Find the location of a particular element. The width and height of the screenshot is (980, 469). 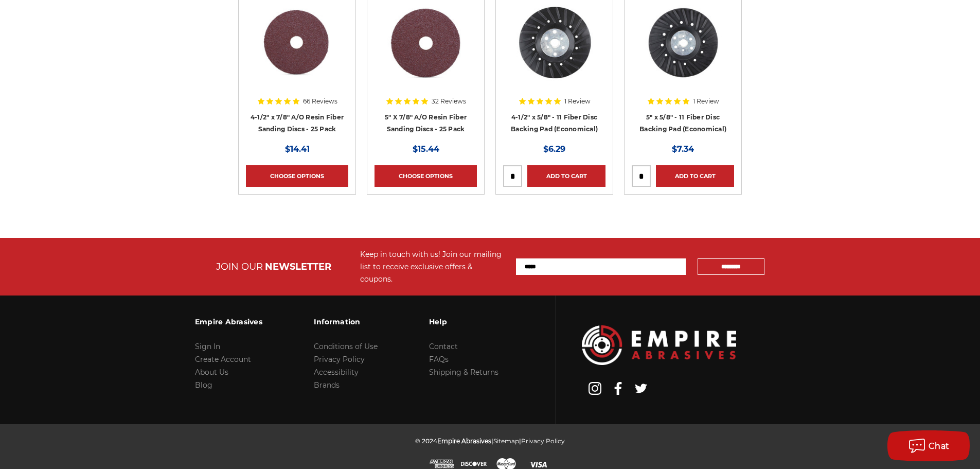

a: 4-1/2" x 7/8" A/O Resin Fiber Sanding Discs - 25 Pack is located at coordinates (297, 123).